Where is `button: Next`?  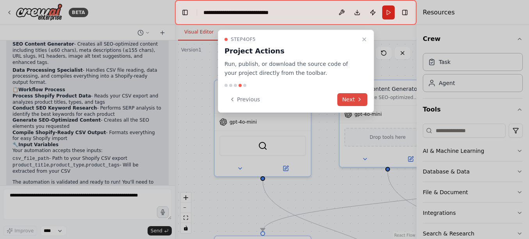 button: Next is located at coordinates (352, 100).